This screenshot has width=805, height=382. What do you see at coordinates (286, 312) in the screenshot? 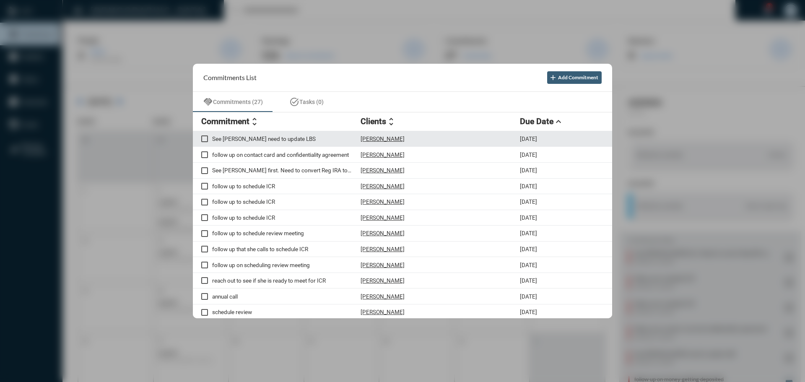
I see `p: schedule review` at bounding box center [286, 312].